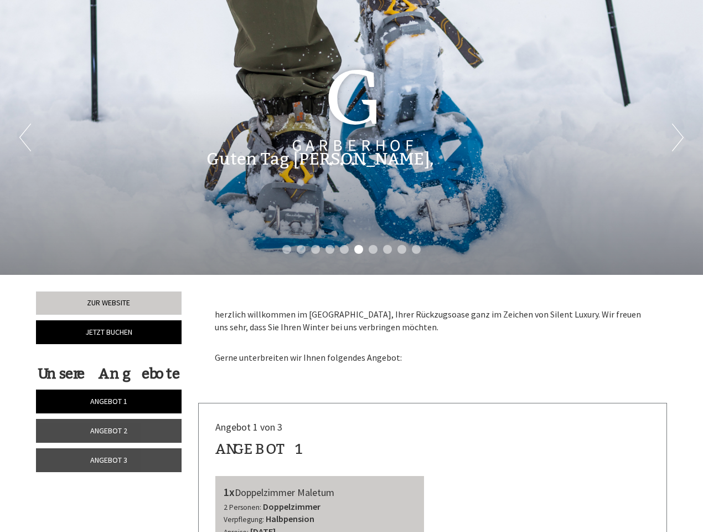 This screenshot has width=703, height=532. Describe the element at coordinates (260, 449) in the screenshot. I see `div: Angebot 1` at that location.